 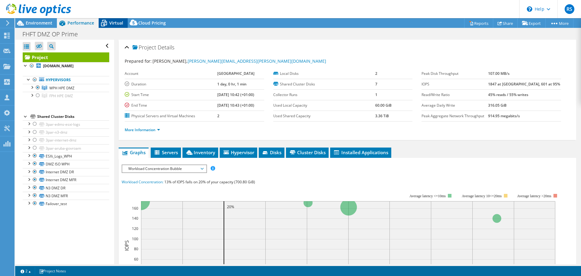 I want to click on a: Hypervisors, so click(x=66, y=80).